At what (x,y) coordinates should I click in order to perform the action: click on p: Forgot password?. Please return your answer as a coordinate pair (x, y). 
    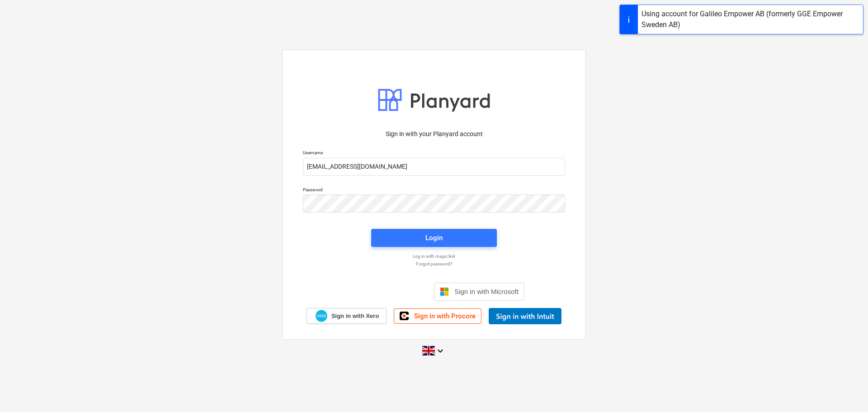
    Looking at the image, I should click on (434, 264).